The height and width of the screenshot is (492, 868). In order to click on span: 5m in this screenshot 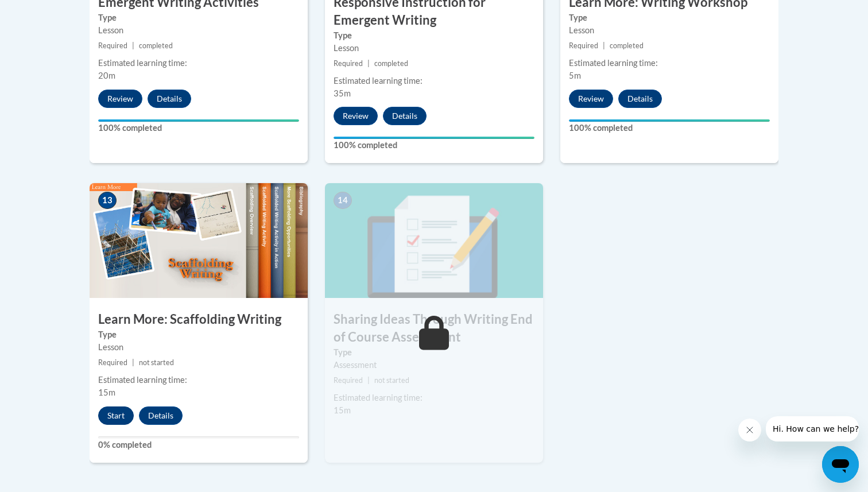, I will do `click(575, 75)`.